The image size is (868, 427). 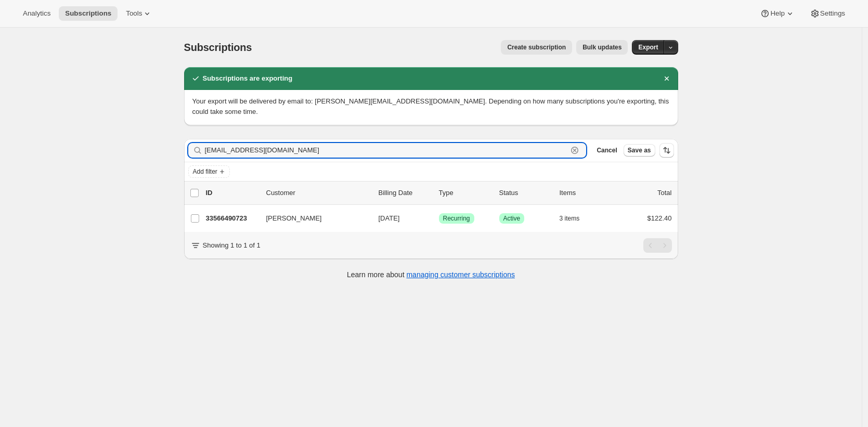 I want to click on span: Recurring, so click(x=457, y=219).